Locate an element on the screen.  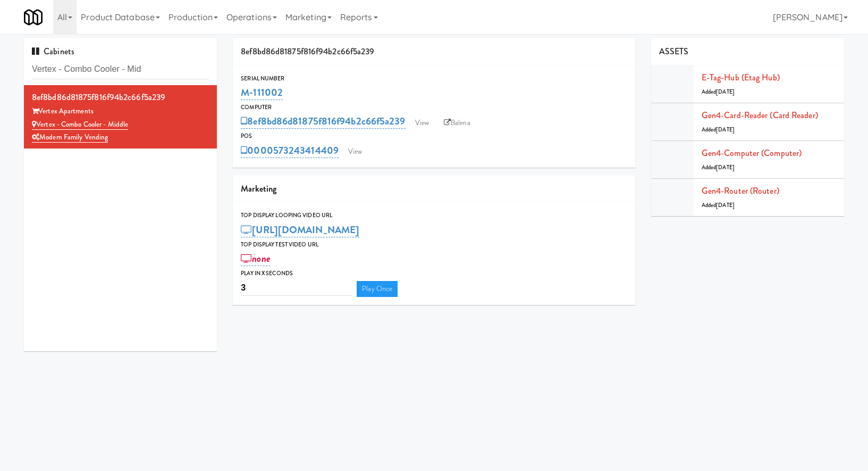
span: Marketing is located at coordinates (258, 188).